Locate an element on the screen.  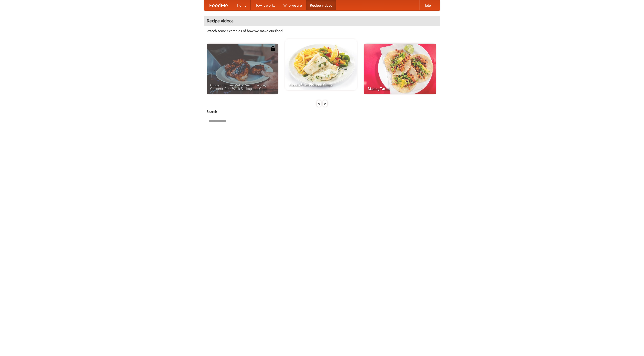
h4: Recipe videos is located at coordinates (322, 21).